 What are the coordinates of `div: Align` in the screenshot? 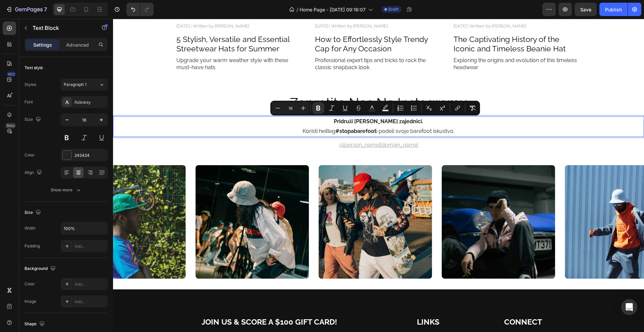 It's located at (34, 172).